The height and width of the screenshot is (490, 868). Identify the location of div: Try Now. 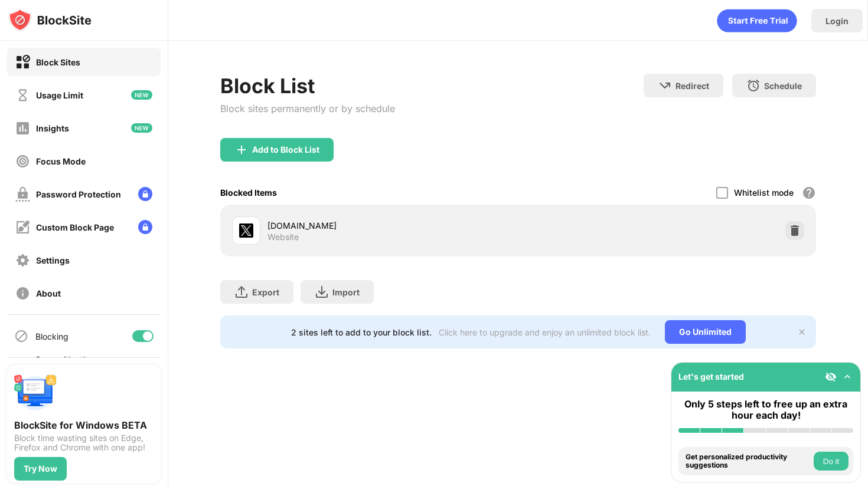
(40, 469).